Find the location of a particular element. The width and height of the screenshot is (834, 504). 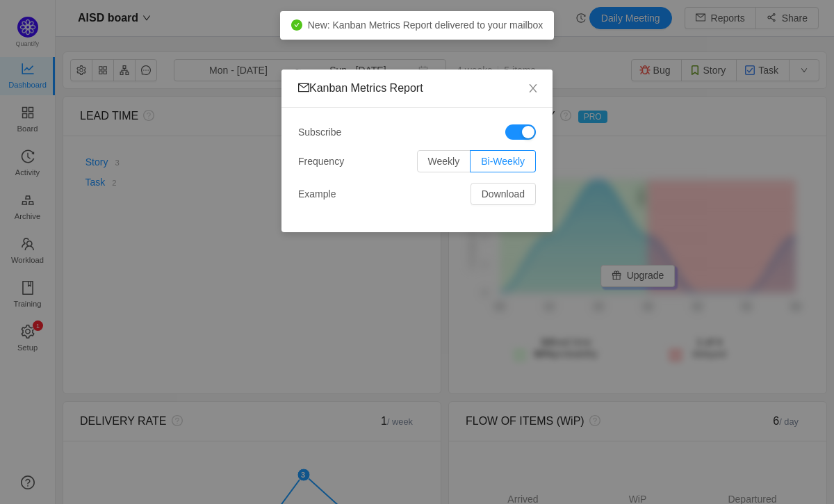

i: icon: check-circle is located at coordinates (297, 25).